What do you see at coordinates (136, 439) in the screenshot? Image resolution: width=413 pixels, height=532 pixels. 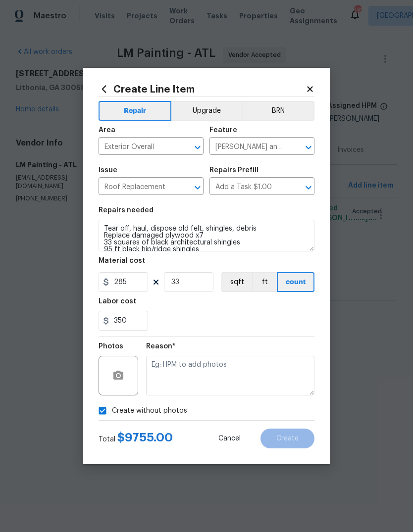 I see `div: Total` at bounding box center [136, 439].